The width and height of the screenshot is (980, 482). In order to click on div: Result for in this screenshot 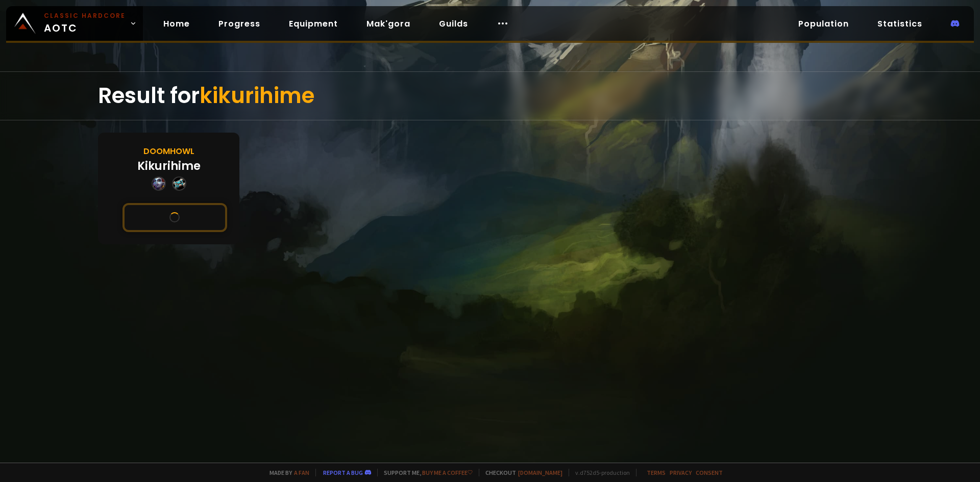, I will do `click(490, 96)`.